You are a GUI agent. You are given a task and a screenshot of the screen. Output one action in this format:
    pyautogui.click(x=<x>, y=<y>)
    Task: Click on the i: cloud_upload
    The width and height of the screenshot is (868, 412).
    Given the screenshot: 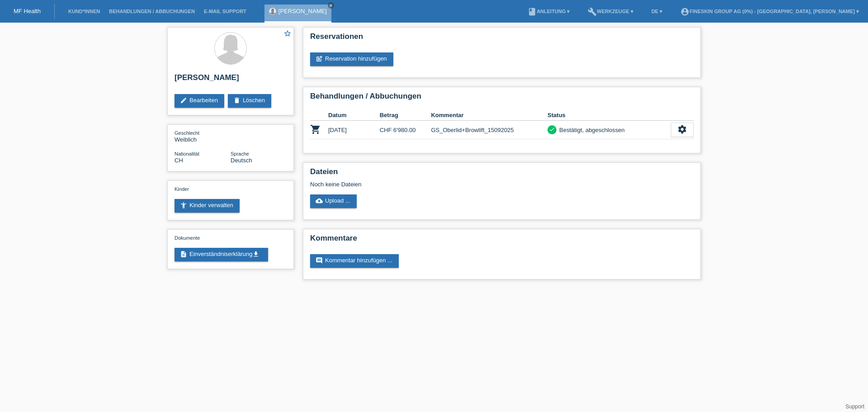 What is the action you would take?
    pyautogui.click(x=319, y=201)
    